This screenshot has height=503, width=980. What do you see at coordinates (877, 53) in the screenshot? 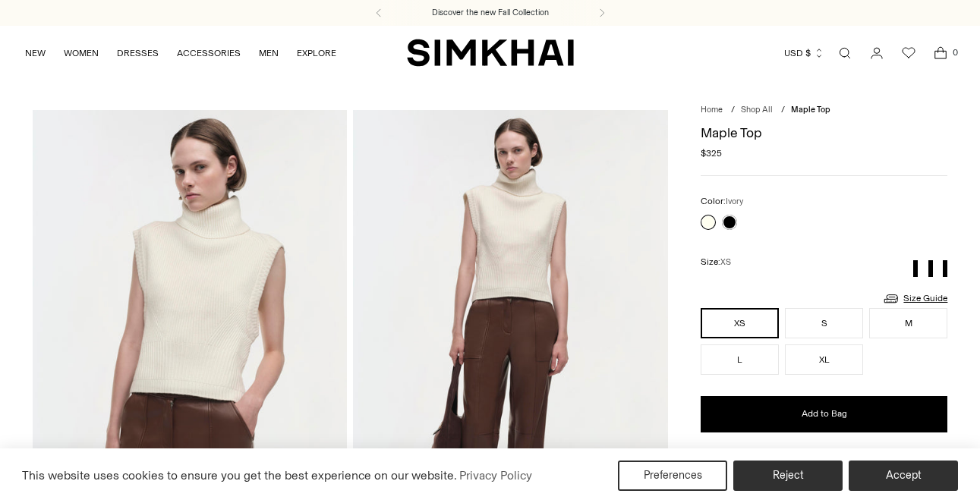
I see `a: Go to the account page` at bounding box center [877, 53].